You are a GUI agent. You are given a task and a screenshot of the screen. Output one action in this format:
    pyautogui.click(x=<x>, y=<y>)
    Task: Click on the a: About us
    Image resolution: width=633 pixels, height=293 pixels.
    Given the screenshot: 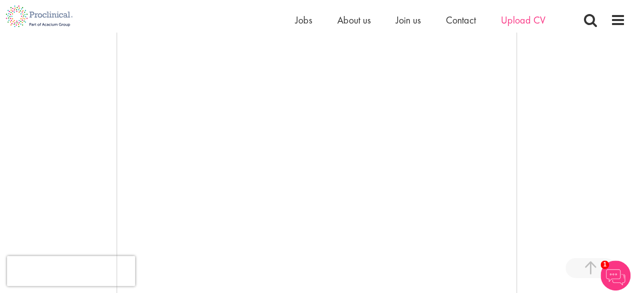 What is the action you would take?
    pyautogui.click(x=354, y=20)
    